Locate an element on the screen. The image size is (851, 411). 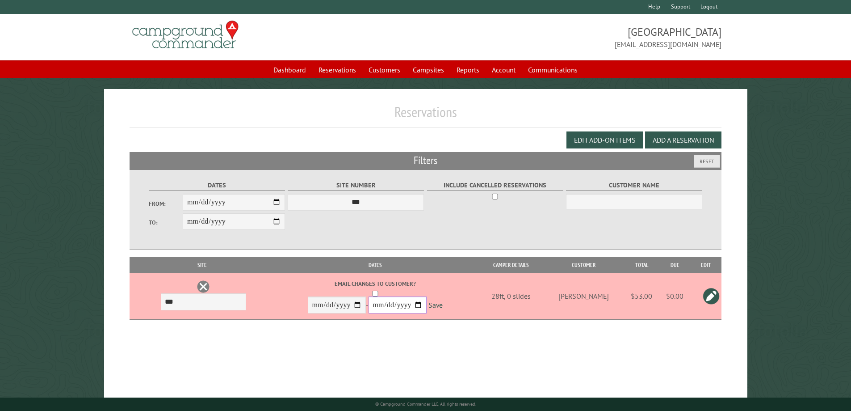
button: Add a Reservation is located at coordinates (683, 140).